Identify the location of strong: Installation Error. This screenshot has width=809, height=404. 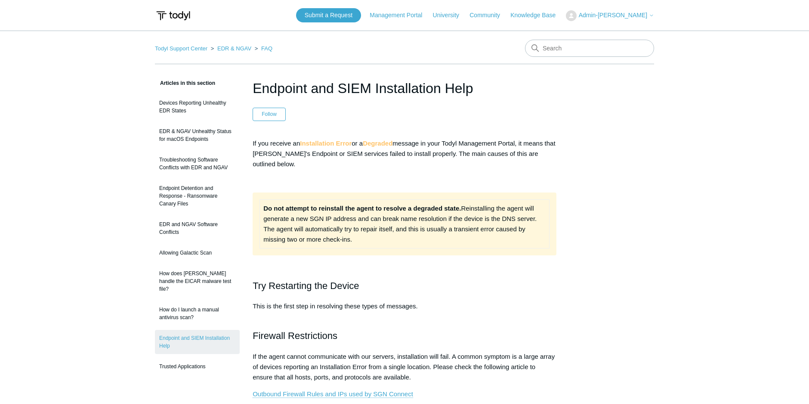
(326, 143).